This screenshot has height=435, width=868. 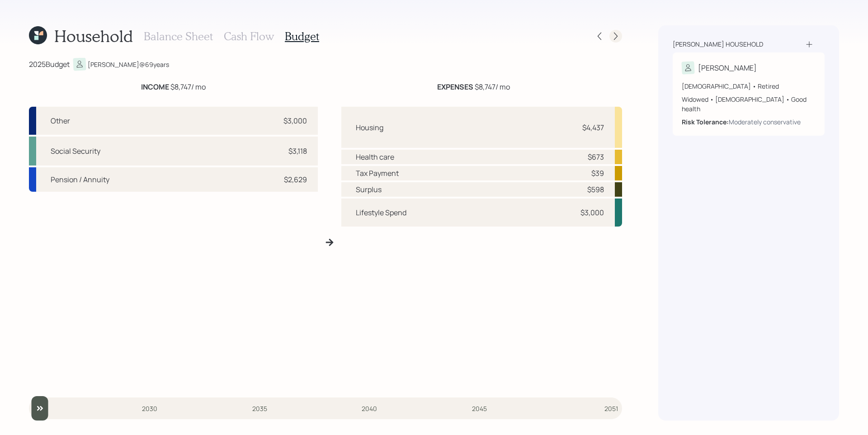 What do you see at coordinates (596, 157) in the screenshot?
I see `div: $673` at bounding box center [596, 157].